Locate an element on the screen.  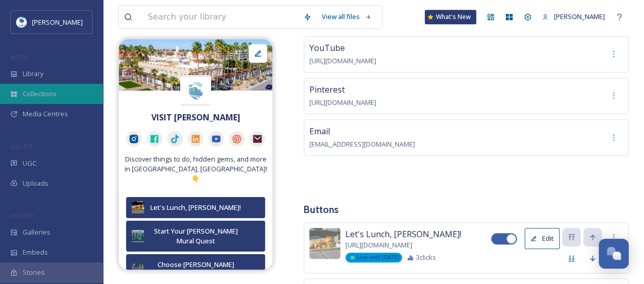
img: download.jpeg is located at coordinates (22, 22).